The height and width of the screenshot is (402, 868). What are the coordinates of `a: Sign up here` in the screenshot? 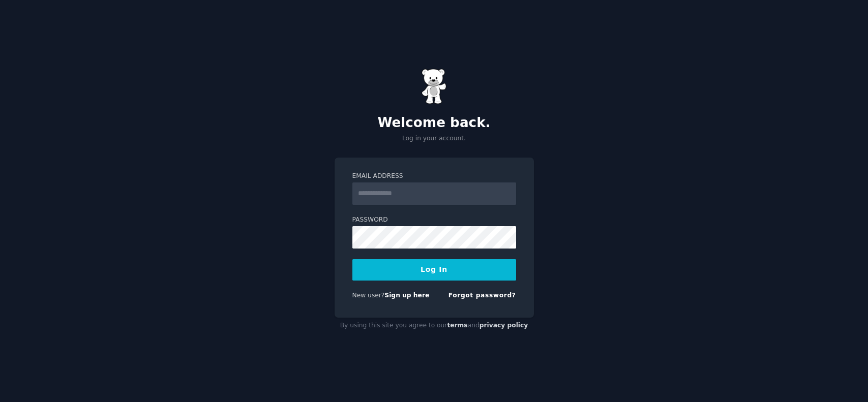 It's located at (407, 296).